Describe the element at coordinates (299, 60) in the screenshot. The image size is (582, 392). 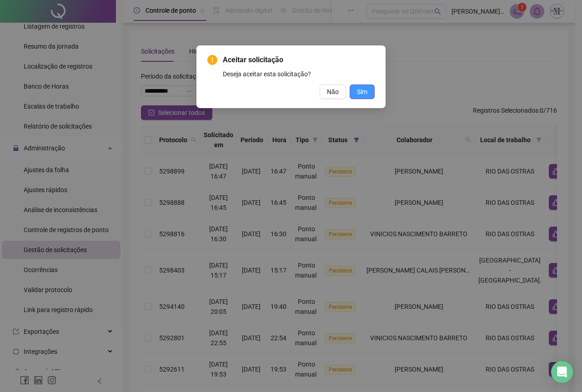
I see `span: Aceitar solicitação` at that location.